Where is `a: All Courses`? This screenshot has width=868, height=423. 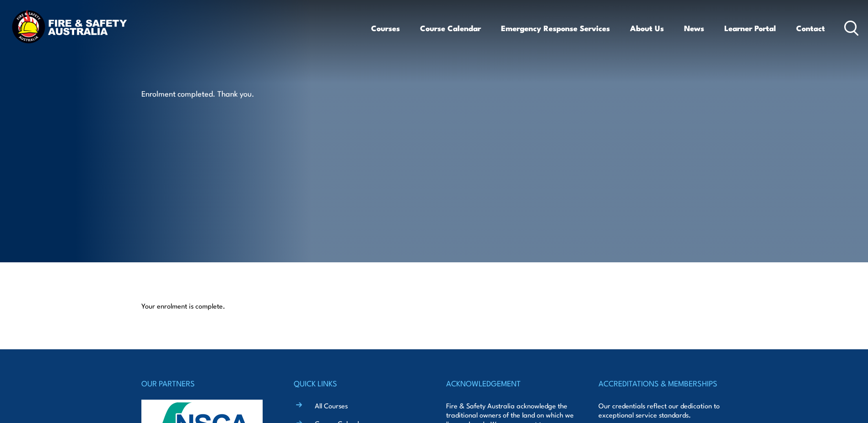
a: All Courses is located at coordinates (331, 405).